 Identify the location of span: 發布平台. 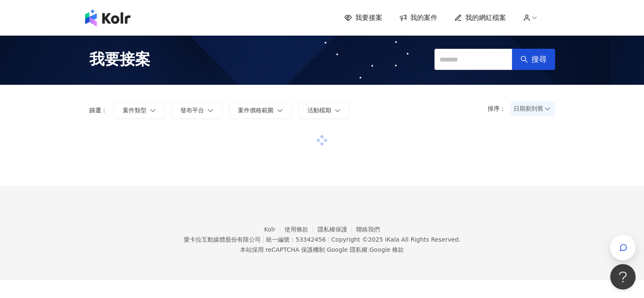
(192, 110).